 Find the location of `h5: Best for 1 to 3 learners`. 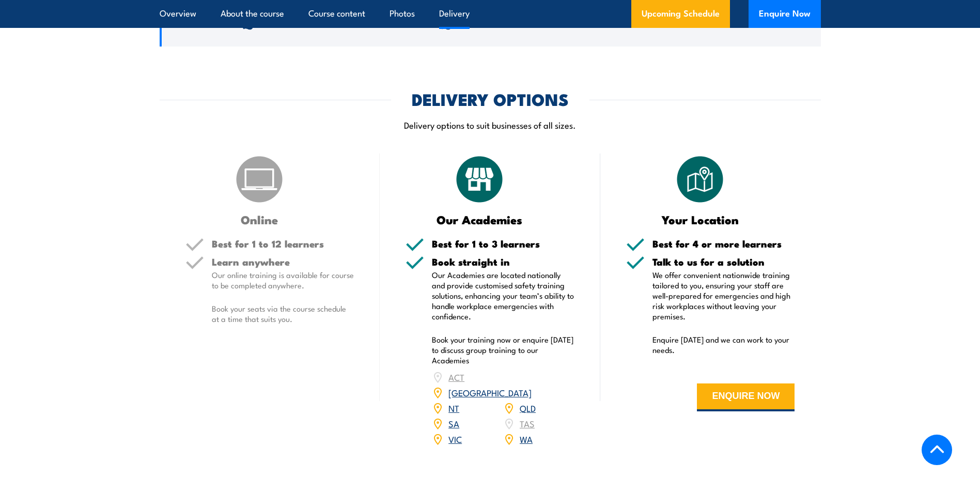

h5: Best for 1 to 3 learners is located at coordinates (503, 243).